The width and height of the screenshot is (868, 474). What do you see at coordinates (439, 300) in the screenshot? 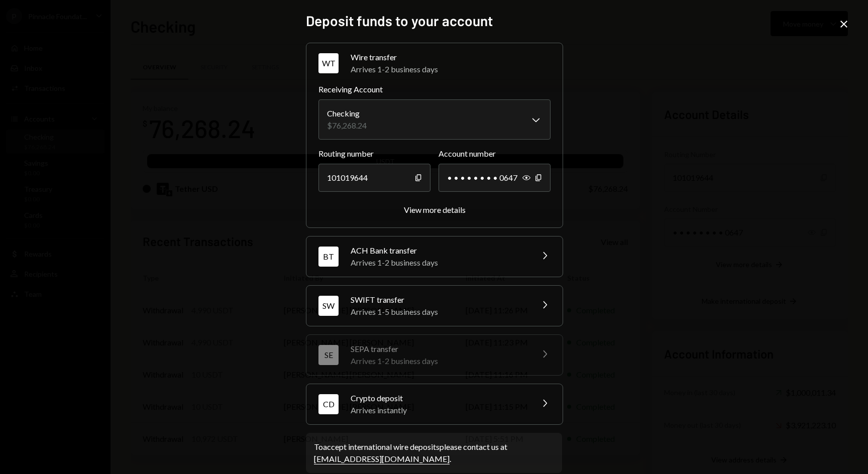
I see `div: SWIFT transfer` at bounding box center [439, 300].